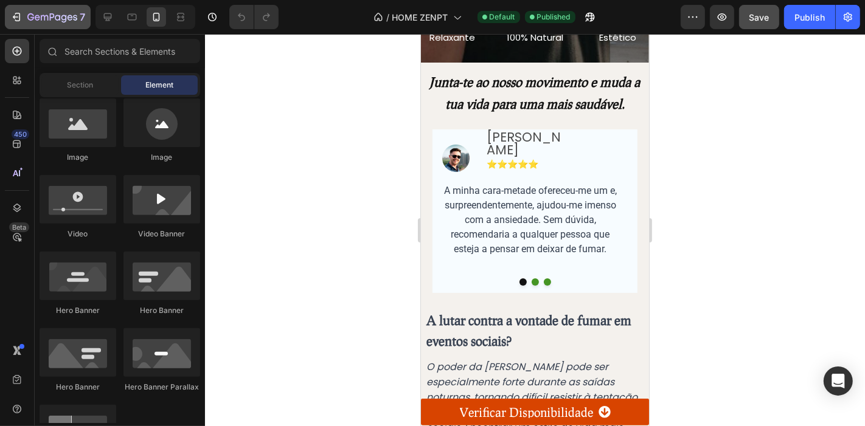 Image resolution: width=865 pixels, height=426 pixels. What do you see at coordinates (106, 378) in the screenshot?
I see `p: Verificar Disponibilidade` at bounding box center [106, 378].